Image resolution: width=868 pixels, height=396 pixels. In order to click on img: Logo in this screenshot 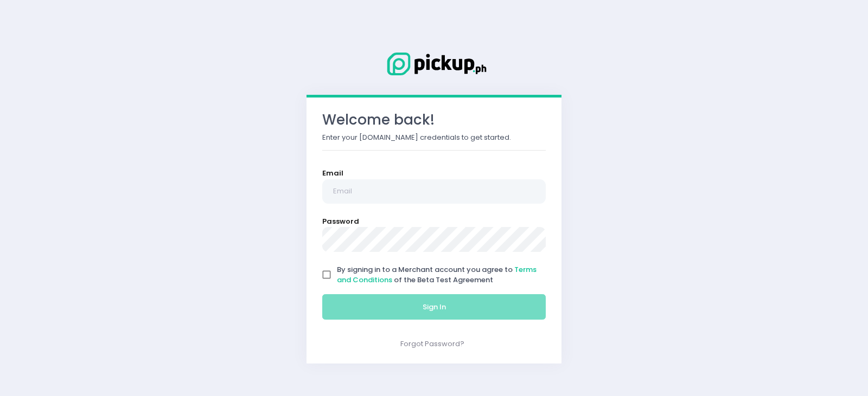, I will do `click(434, 64)`.